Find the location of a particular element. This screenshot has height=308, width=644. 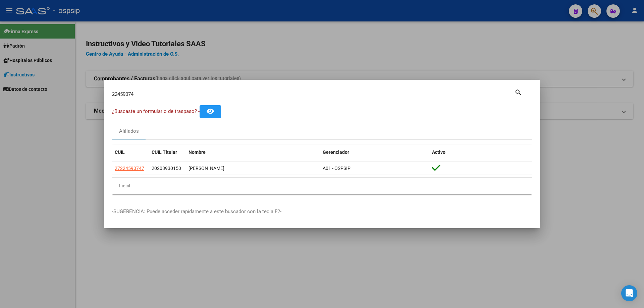

mat-icon: remove_red_eye is located at coordinates (210, 111).